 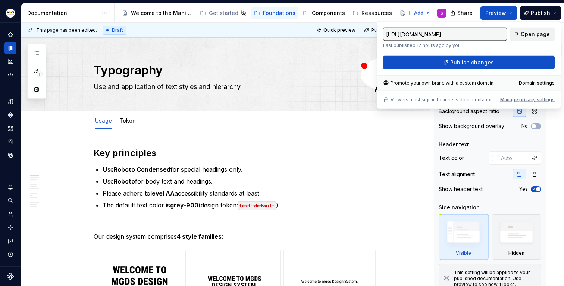 I want to click on div: Background aspect ratio, so click(x=469, y=112).